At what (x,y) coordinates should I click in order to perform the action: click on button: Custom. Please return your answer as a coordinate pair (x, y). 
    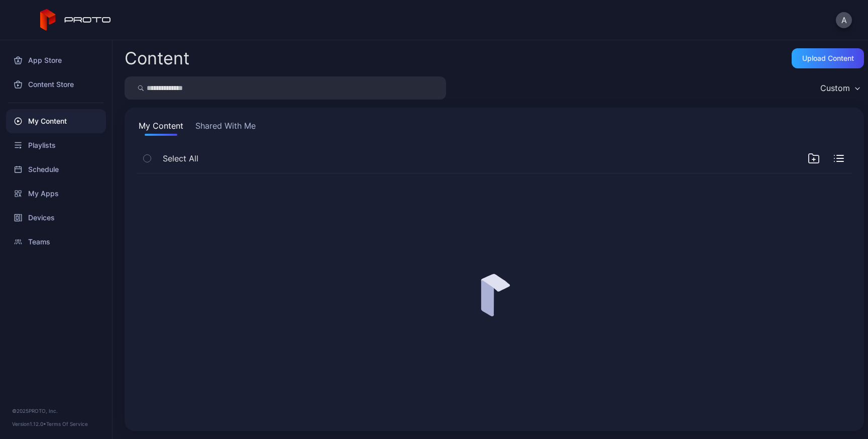
    Looking at the image, I should click on (840, 88).